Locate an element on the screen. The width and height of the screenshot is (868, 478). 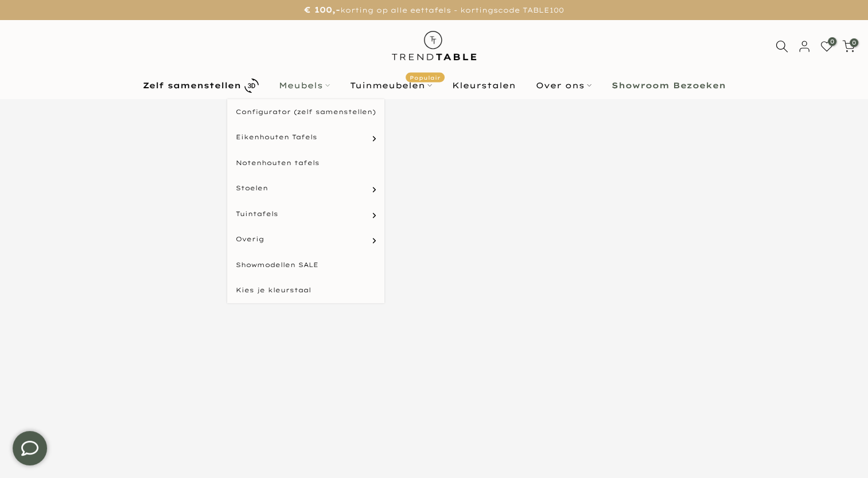
a: Overig is located at coordinates (306, 239).